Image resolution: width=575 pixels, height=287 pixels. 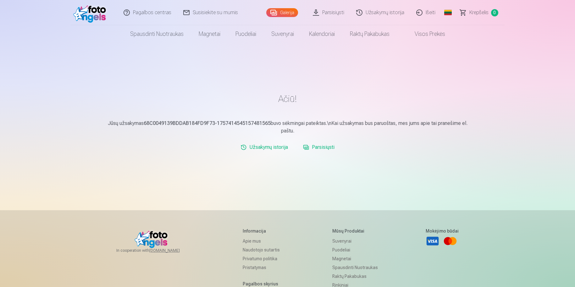 What do you see at coordinates (425, 34) in the screenshot?
I see `a: Visos prekės` at bounding box center [425, 34].